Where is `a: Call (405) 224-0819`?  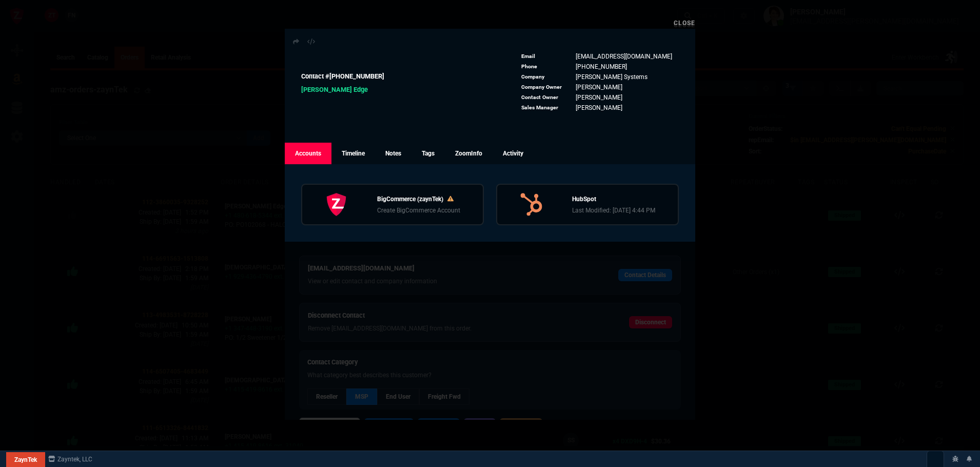 a: Call (405) 224-0819 is located at coordinates (602, 67).